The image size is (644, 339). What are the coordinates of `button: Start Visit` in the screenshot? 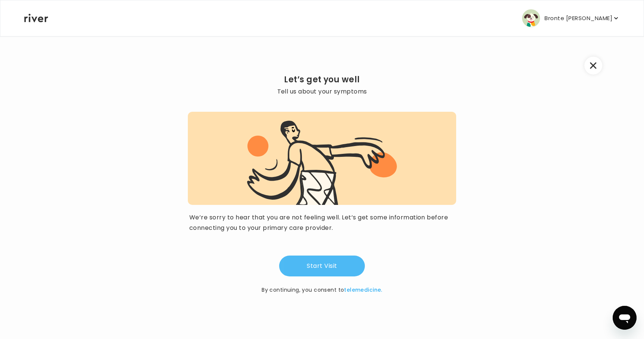 It's located at (322, 266).